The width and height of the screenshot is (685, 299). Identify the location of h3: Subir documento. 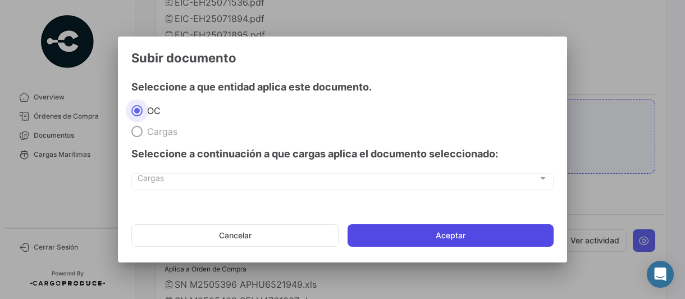
(342, 58).